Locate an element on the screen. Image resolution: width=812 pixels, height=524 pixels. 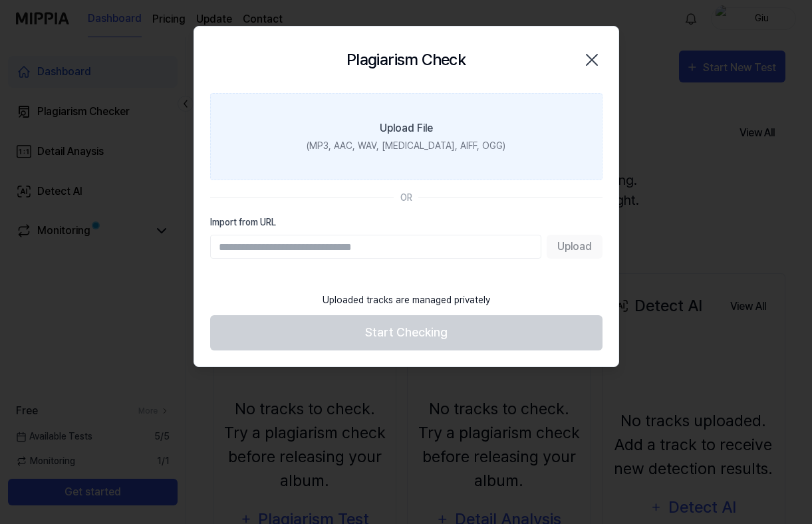
div: OR is located at coordinates (406, 197).